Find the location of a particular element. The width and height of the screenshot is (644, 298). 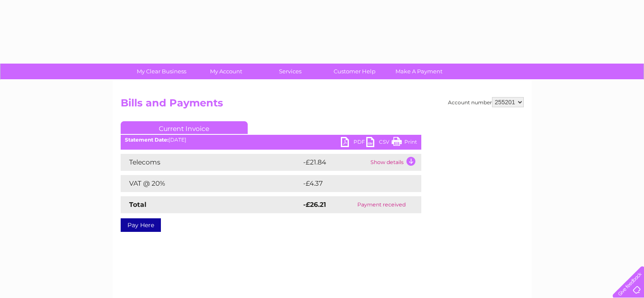

strong: -£26.21 is located at coordinates (315, 204).